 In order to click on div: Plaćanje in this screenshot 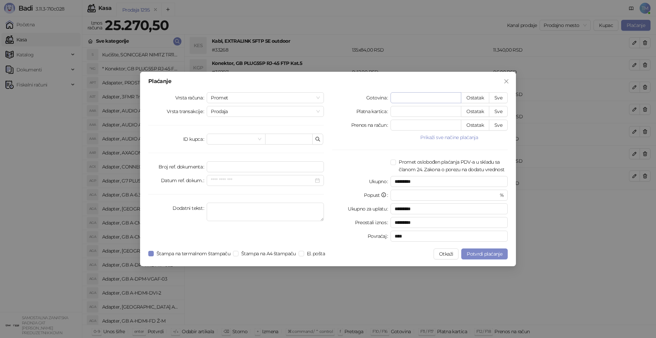, I will do `click(328, 81)`.